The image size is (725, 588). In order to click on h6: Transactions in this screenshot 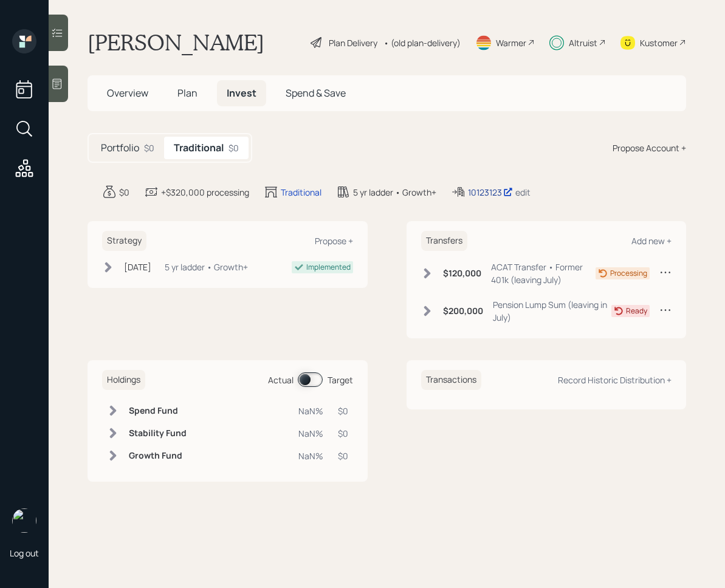, I will do `click(451, 380)`.